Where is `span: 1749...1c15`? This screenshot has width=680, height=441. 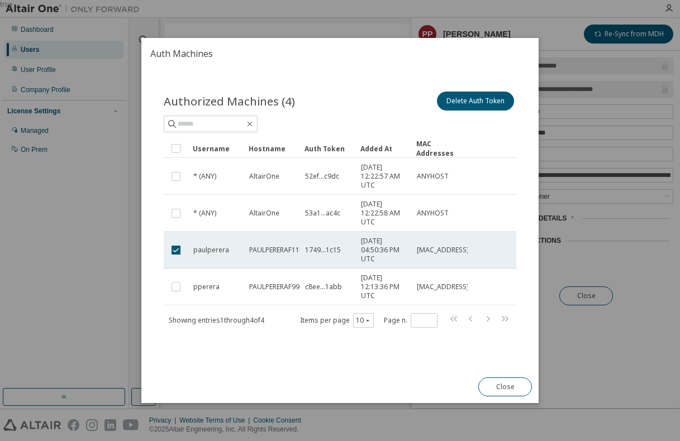
span: 1749...1c15 is located at coordinates (323, 250).